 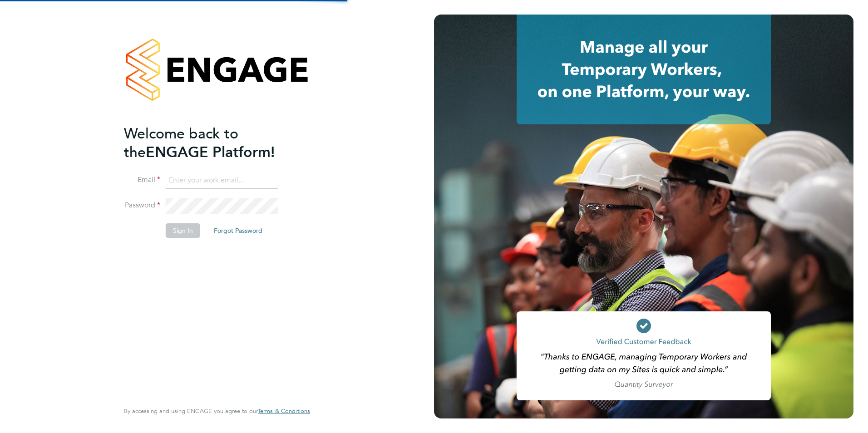 What do you see at coordinates (183, 230) in the screenshot?
I see `button: Sign In` at bounding box center [183, 230].